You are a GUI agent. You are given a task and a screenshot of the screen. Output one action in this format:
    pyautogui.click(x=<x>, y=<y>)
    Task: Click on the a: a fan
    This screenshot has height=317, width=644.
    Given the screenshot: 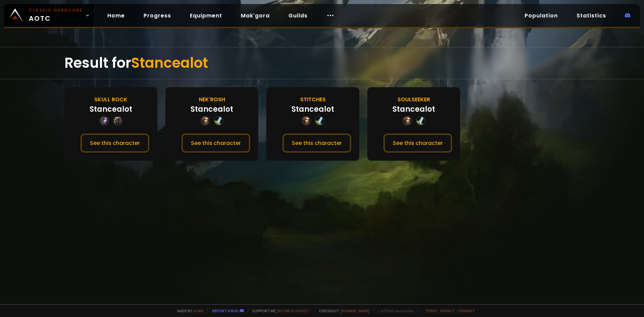 What is the action you would take?
    pyautogui.click(x=198, y=311)
    